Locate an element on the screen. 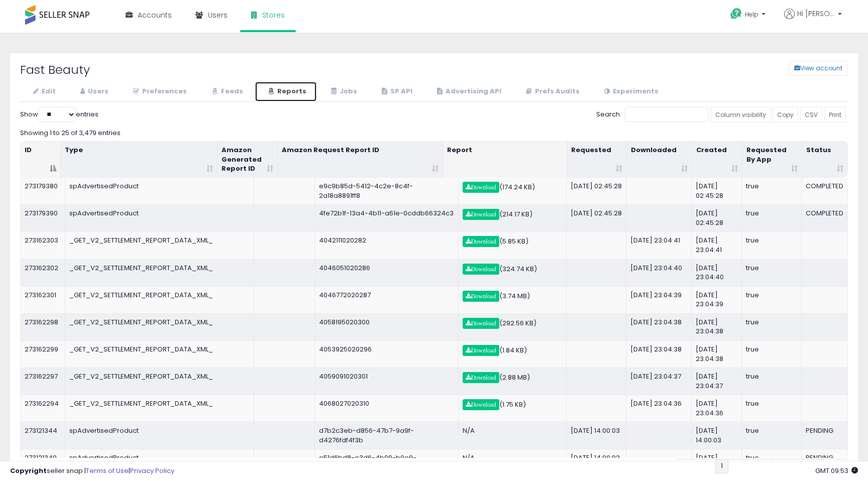 Image resolution: width=868 pixels, height=481 pixels. a: Previous is located at coordinates (696, 466).